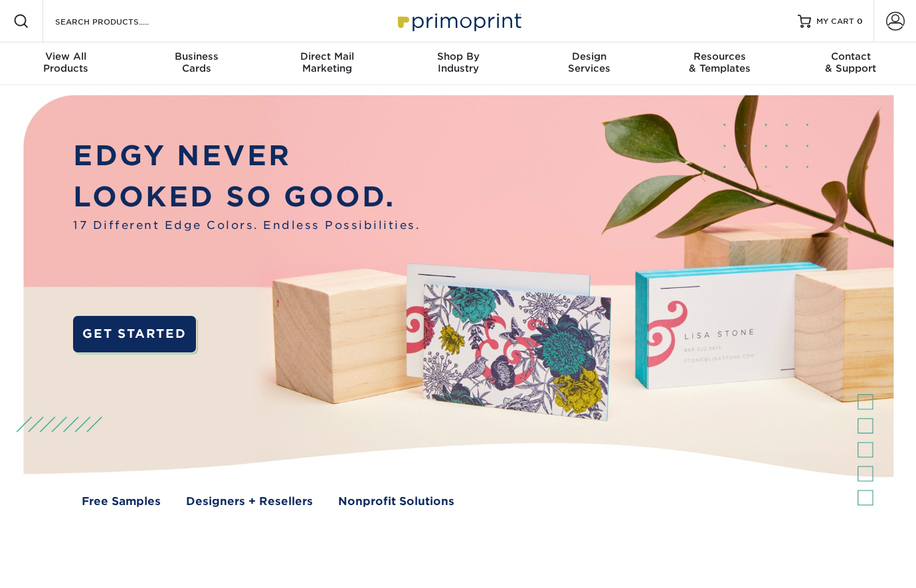 The image size is (916, 588). Describe the element at coordinates (134, 334) in the screenshot. I see `a: GET STARTED` at that location.